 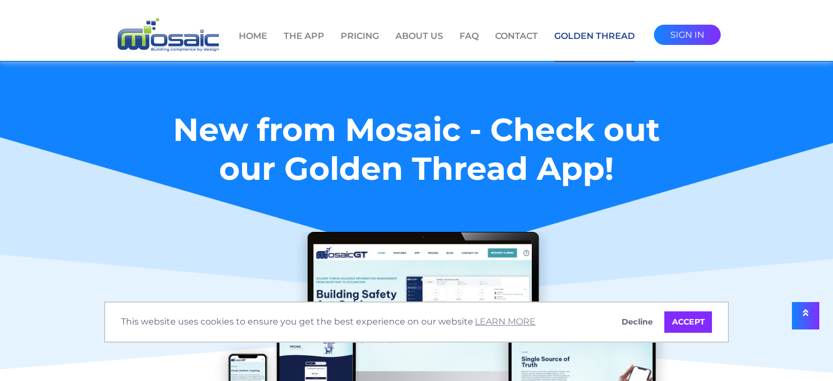 I want to click on a: Contact, so click(x=516, y=45).